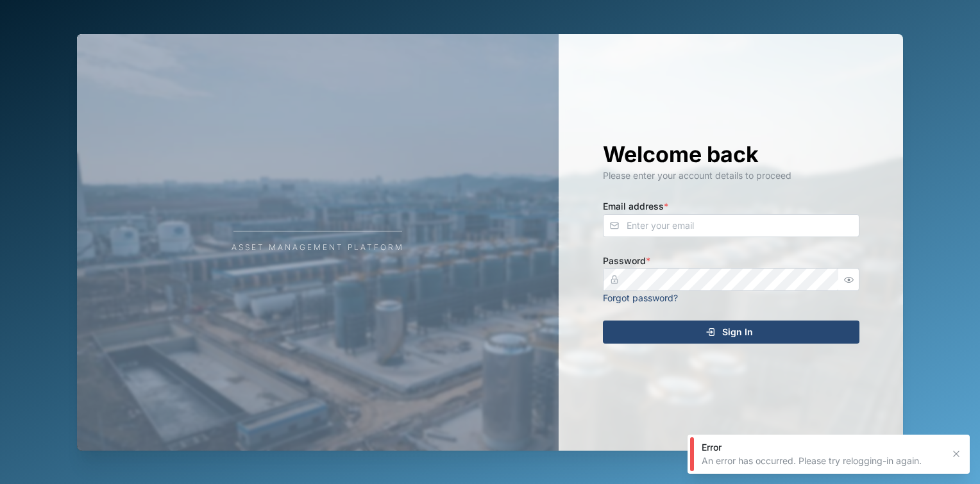 The image size is (980, 484). I want to click on input: Enter your email, so click(731, 226).